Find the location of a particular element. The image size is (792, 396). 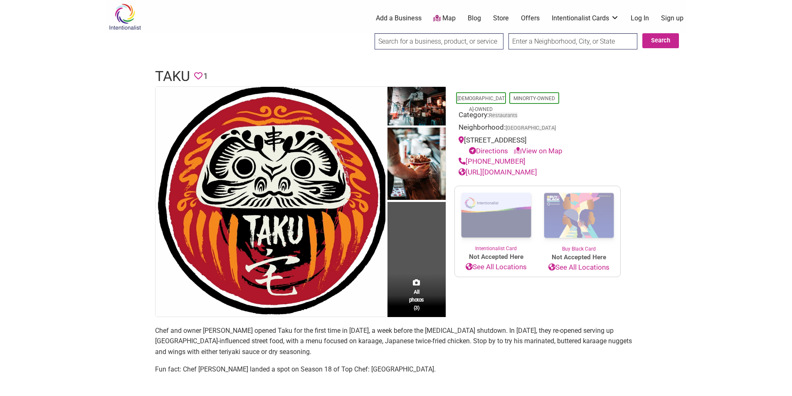

a: Minority-Owned is located at coordinates (534, 99).